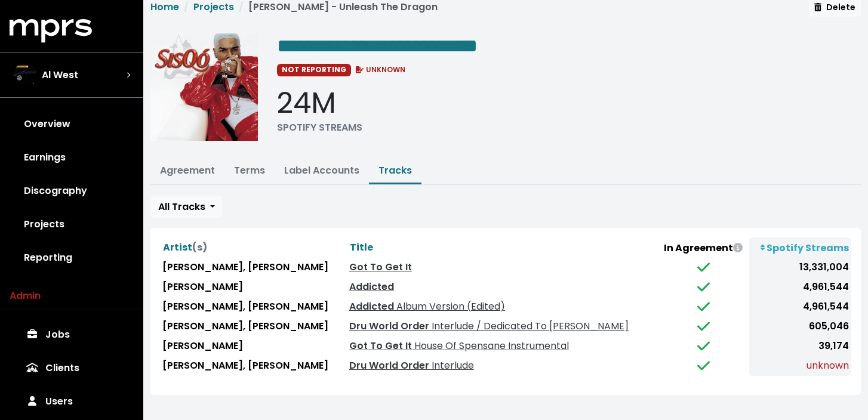 The image size is (868, 420). Describe the element at coordinates (71, 224) in the screenshot. I see `a: Projects` at that location.